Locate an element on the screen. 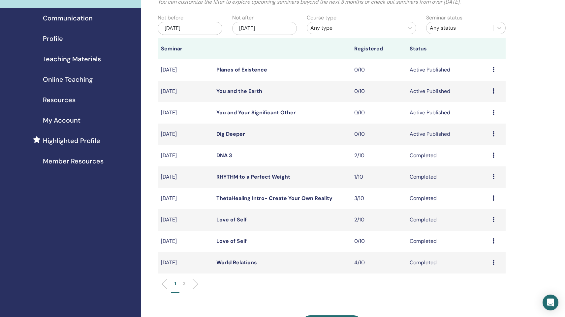 The width and height of the screenshot is (565, 317). span: Member Resources is located at coordinates (73, 161).